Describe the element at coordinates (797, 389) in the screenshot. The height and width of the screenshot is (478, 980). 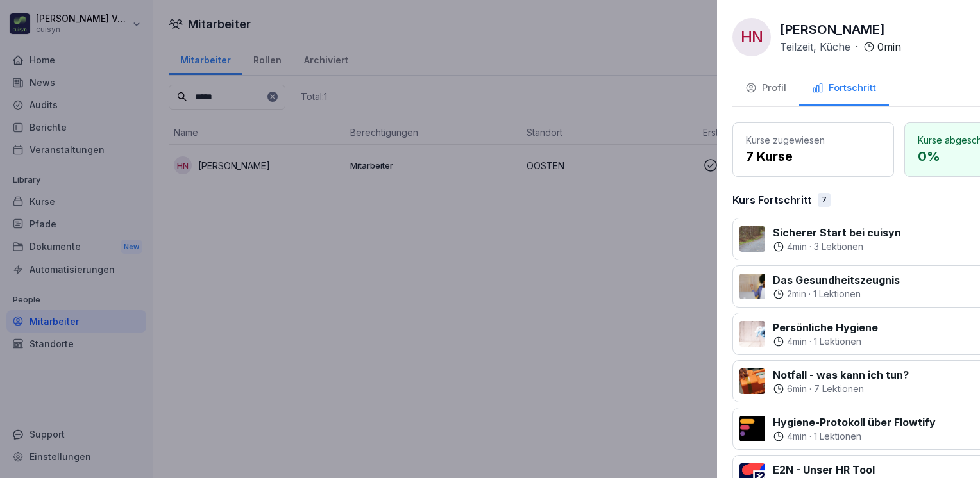
I see `p: 6 min` at that location.